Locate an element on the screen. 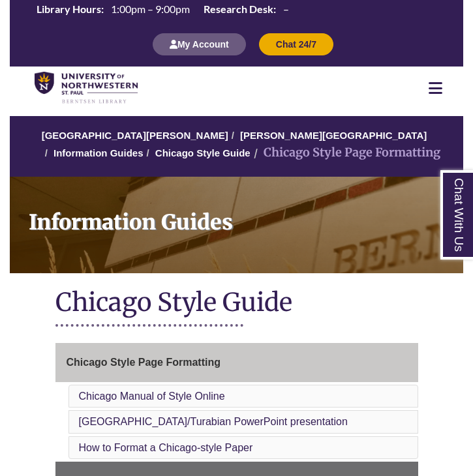  a: Chicago Manual of Style Online is located at coordinates (152, 396).